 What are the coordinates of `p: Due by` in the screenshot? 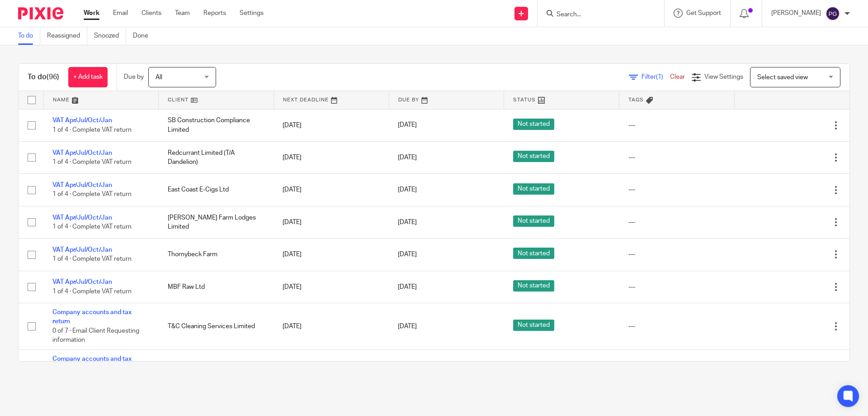 It's located at (134, 77).